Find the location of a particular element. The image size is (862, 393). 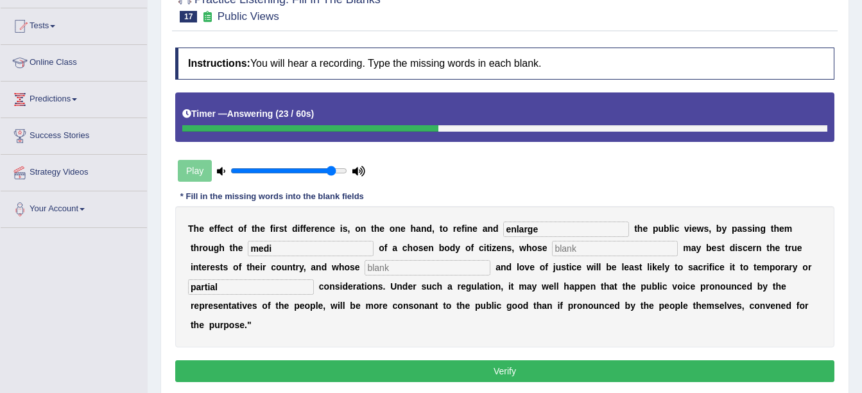

input: blank is located at coordinates (566, 229).